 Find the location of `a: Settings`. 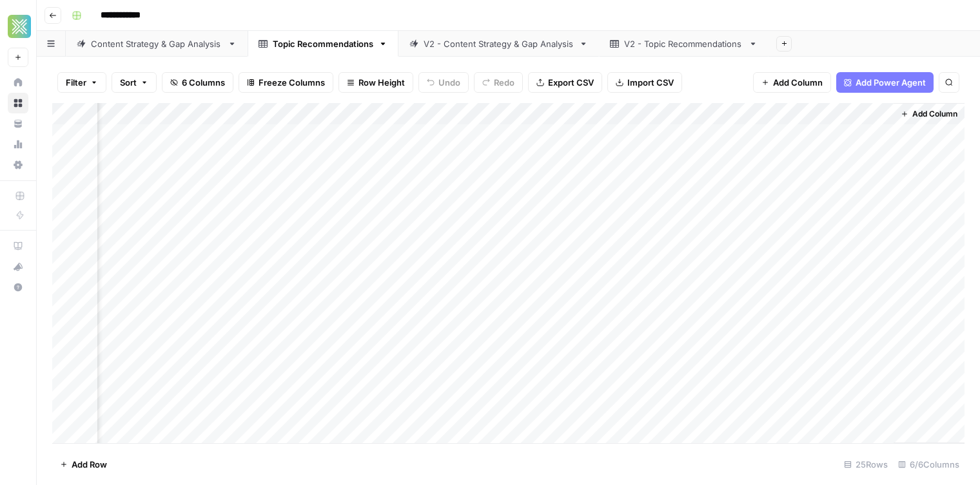

a: Settings is located at coordinates (18, 165).